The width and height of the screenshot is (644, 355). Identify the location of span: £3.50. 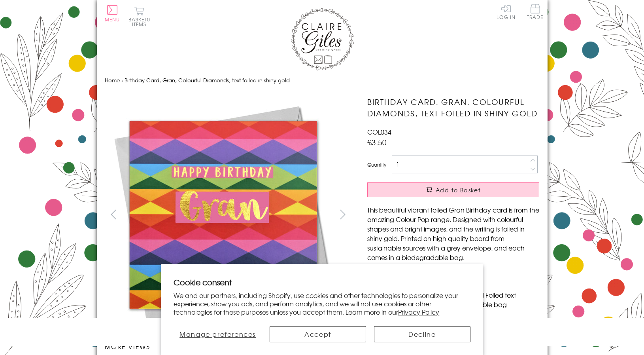
(377, 142).